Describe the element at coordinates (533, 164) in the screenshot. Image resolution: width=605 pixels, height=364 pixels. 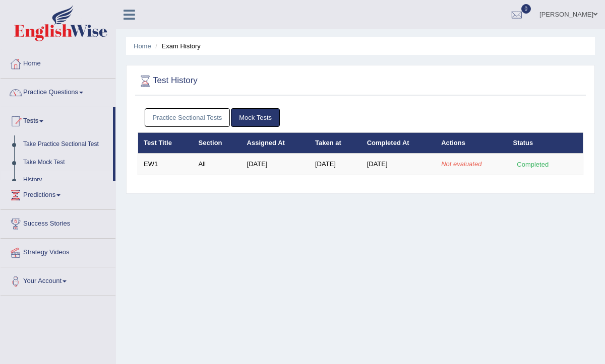
I see `div: Completed` at that location.